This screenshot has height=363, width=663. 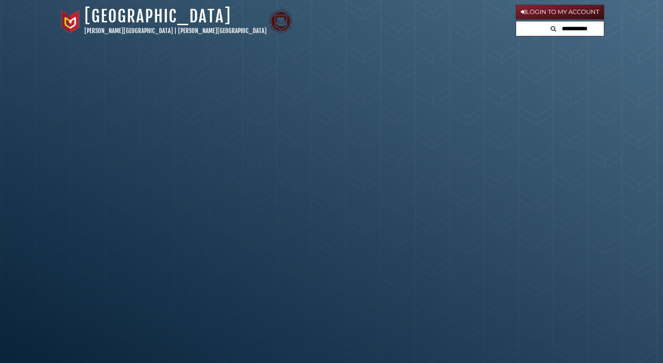 I want to click on img: Calvin University, so click(x=70, y=21).